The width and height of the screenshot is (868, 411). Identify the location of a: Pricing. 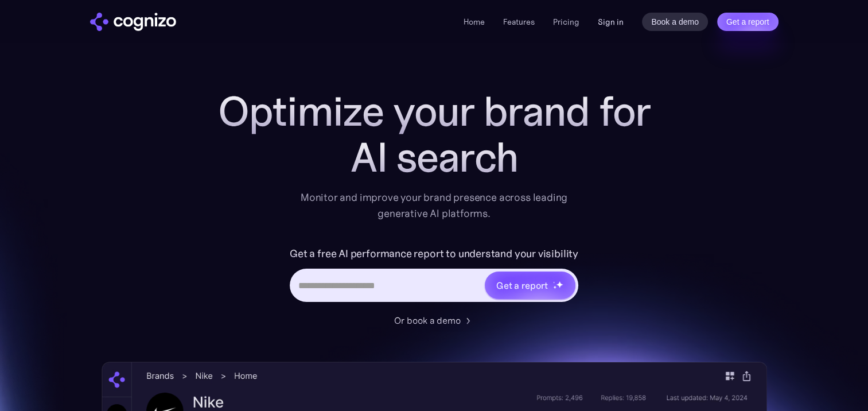
(566, 22).